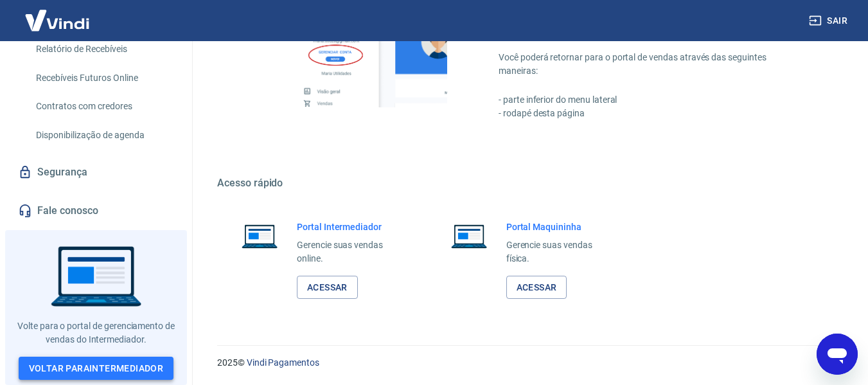  Describe the element at coordinates (103, 135) in the screenshot. I see `a: Disponibilização de agenda` at that location.